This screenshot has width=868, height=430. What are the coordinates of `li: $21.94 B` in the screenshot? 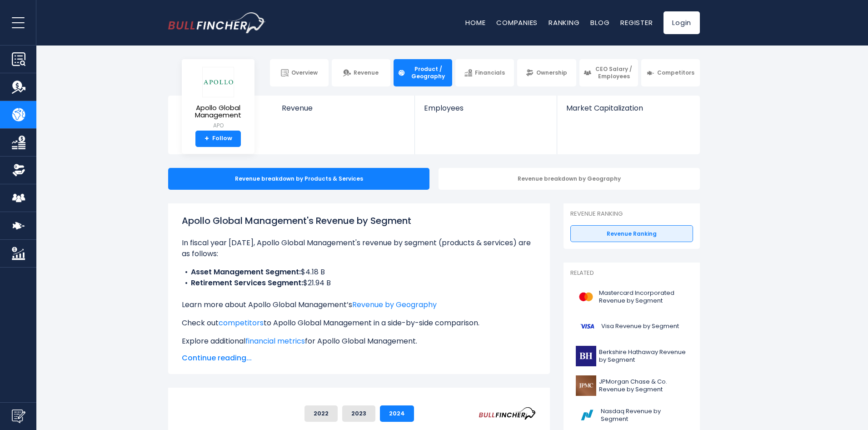 It's located at (359, 283).